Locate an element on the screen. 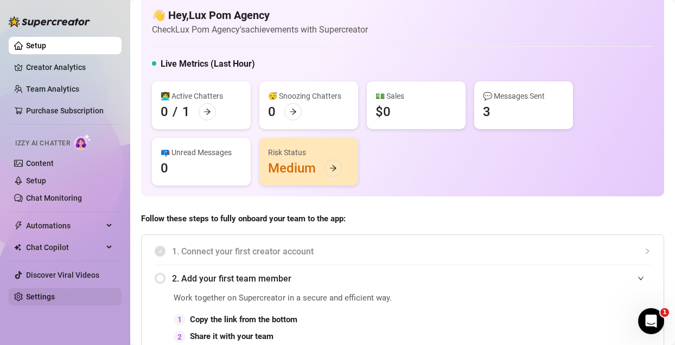  img: Chat Copilot is located at coordinates (17, 247).